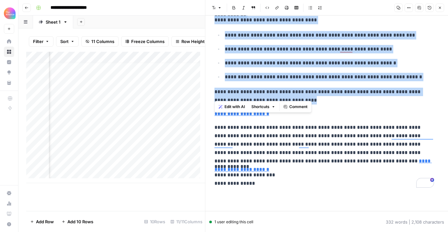 The image size is (448, 232). Describe the element at coordinates (9, 225) in the screenshot. I see `button: Help + Support` at that location.